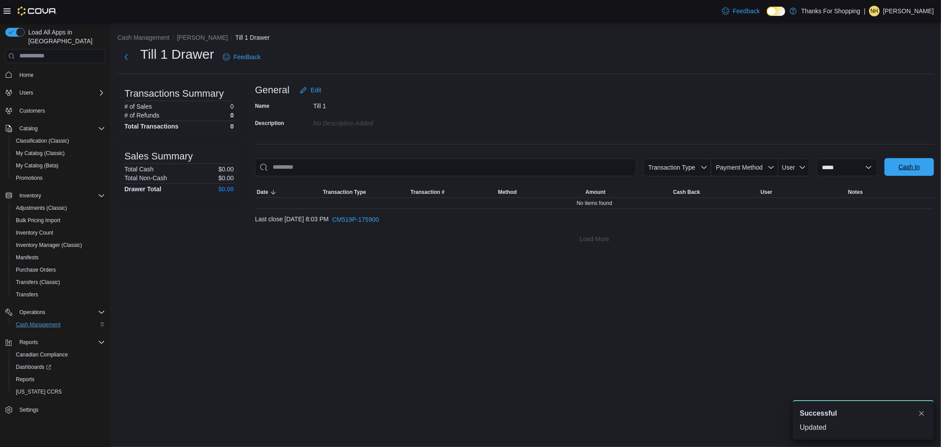 The image size is (941, 447). Describe the element at coordinates (126, 57) in the screenshot. I see `button: Next` at that location.